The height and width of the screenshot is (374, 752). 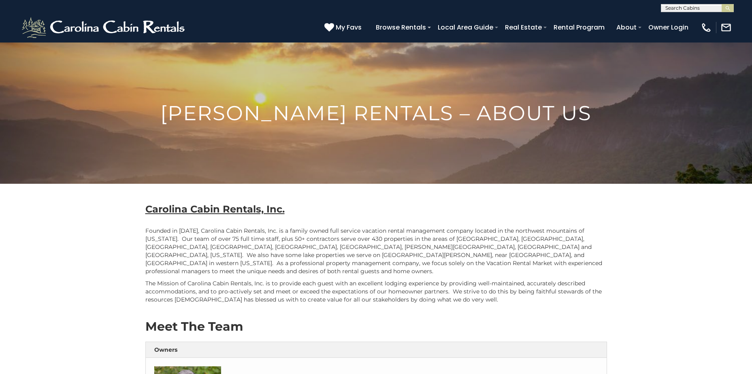 What do you see at coordinates (401, 27) in the screenshot?
I see `a: Browse Rentals` at bounding box center [401, 27].